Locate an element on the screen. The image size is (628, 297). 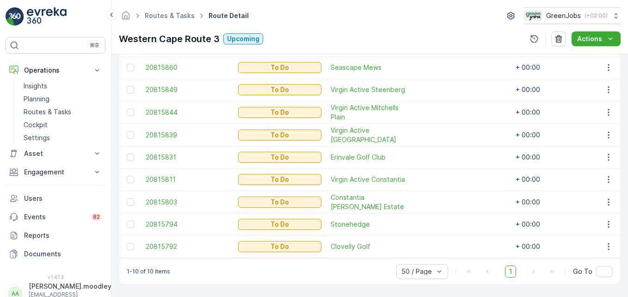
span: 20815803 is located at coordinates (187, 202).